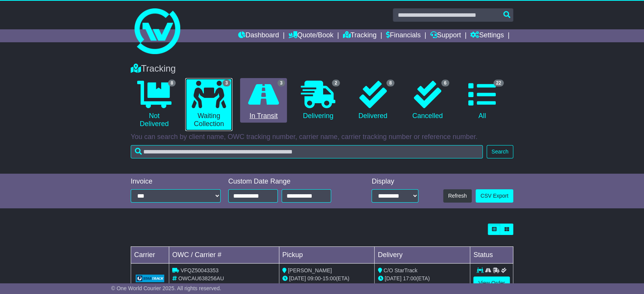  What do you see at coordinates (200, 271) in the screenshot?
I see `span: VFQZ50043353` at bounding box center [200, 271].